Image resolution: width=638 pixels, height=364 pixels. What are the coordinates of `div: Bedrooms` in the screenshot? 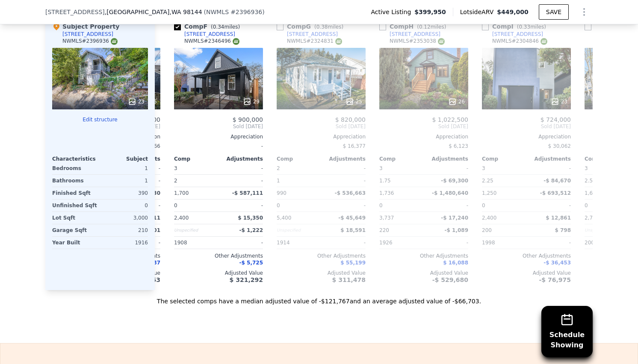 It's located at (75, 168).